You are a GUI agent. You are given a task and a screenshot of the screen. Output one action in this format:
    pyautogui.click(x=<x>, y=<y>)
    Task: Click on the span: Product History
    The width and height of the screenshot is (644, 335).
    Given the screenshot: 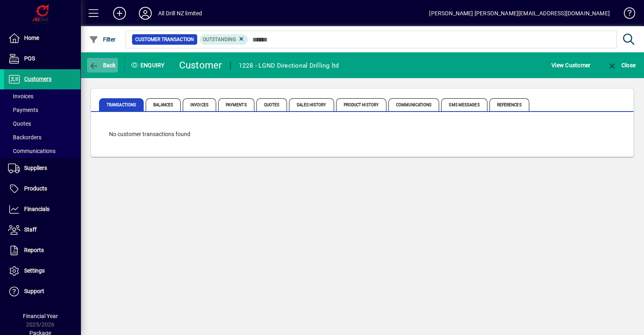 What is the action you would take?
    pyautogui.click(x=361, y=105)
    